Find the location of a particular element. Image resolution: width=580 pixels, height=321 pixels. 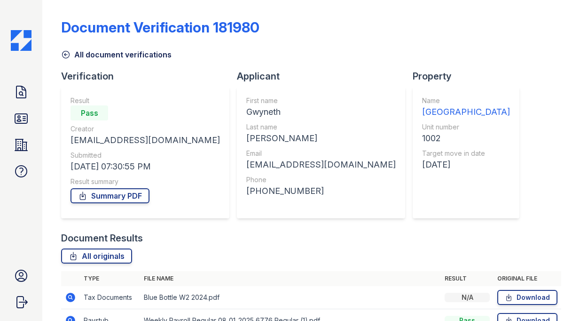

div: Submitted is located at coordinates (145, 155).